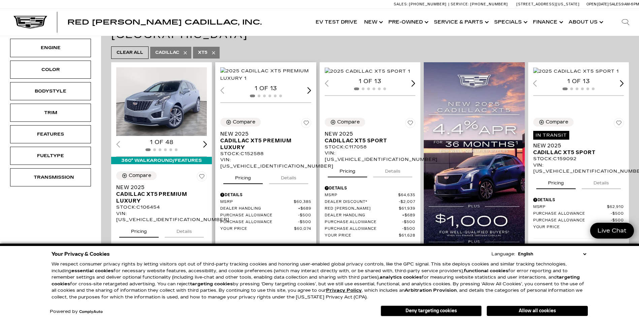  I want to click on strong: essential cookies, so click(92, 271).